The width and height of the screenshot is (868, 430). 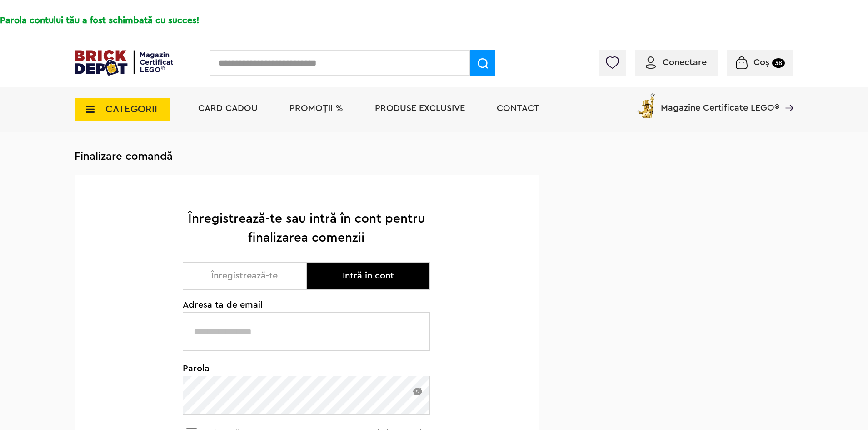 I want to click on span: Parola, so click(x=306, y=368).